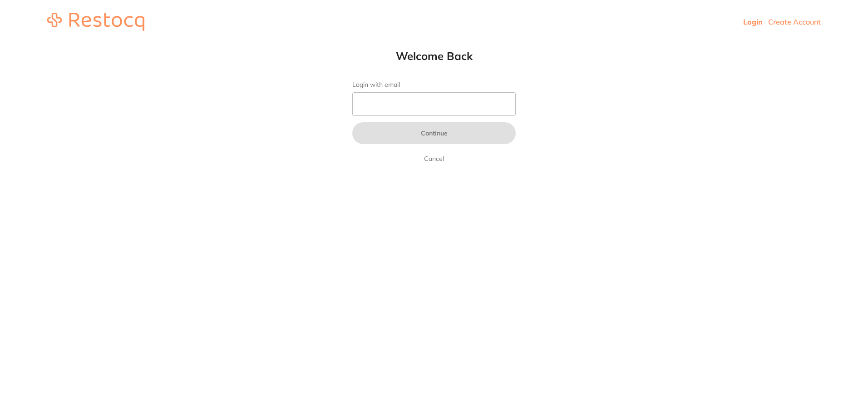 The width and height of the screenshot is (868, 420). Describe the element at coordinates (434, 159) in the screenshot. I see `a: Cancel` at that location.